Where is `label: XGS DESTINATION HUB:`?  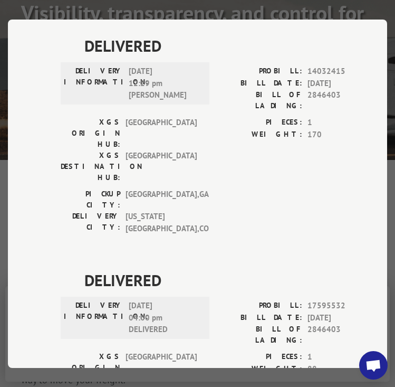
label: XGS DESTINATION HUB: is located at coordinates (90, 166).